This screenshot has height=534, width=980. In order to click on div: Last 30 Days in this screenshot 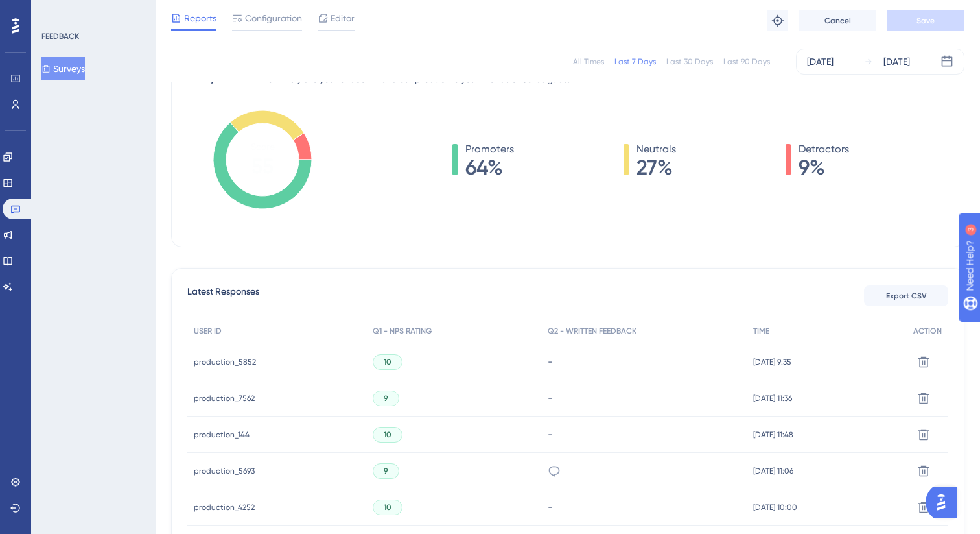, I will do `click(690, 62)`.